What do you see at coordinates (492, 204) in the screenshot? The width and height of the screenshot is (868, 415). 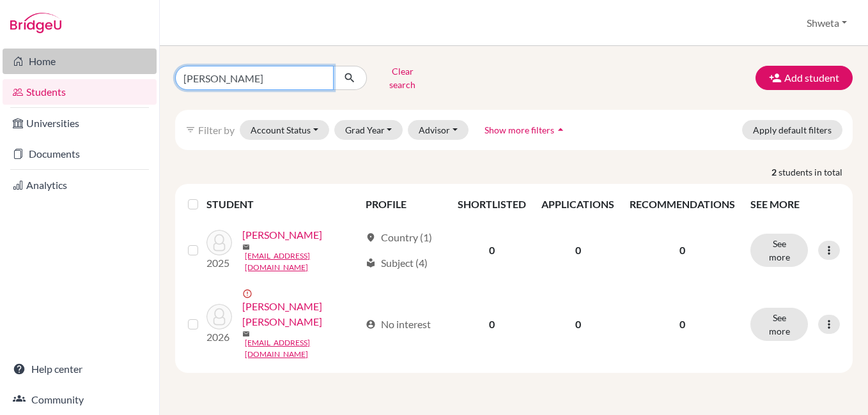 I see `th: SHORTLISTED` at bounding box center [492, 204].